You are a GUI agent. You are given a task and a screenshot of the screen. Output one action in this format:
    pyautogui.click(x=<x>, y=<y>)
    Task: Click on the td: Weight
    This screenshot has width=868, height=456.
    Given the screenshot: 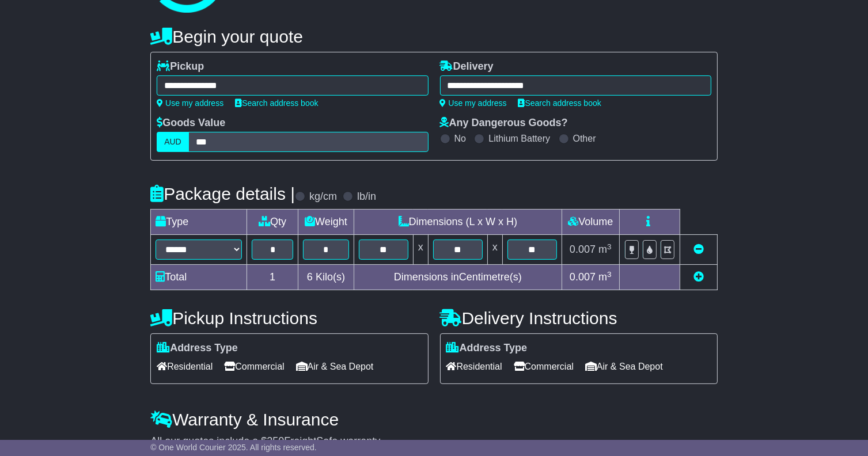 What is the action you would take?
    pyautogui.click(x=326, y=222)
    